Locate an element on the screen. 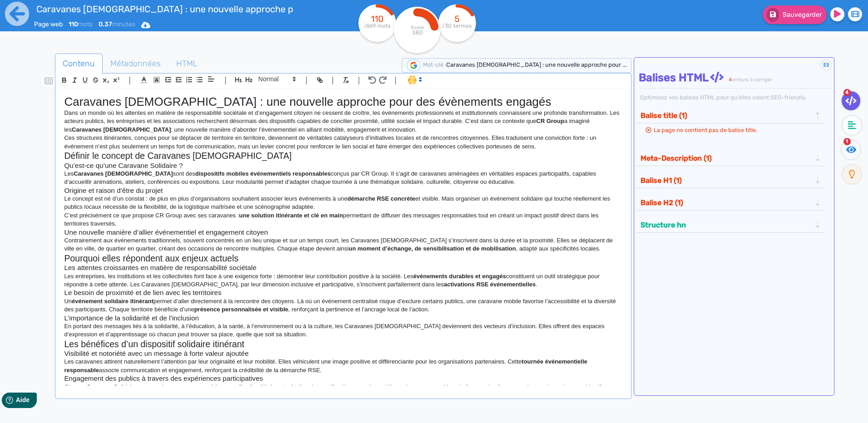 This screenshot has height=423, width=868. strong: expérience collective itinérante is located at coordinates (244, 387).